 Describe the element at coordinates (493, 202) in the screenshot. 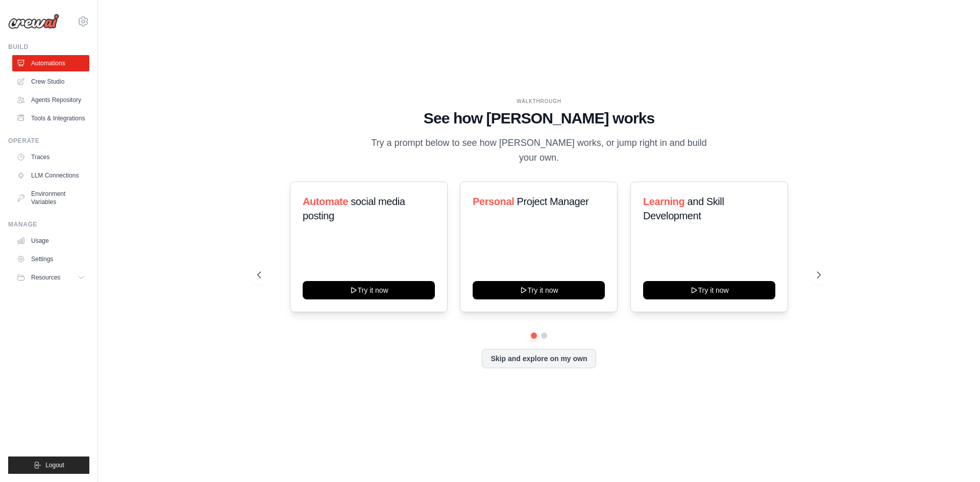

I see `span: Personal` at that location.